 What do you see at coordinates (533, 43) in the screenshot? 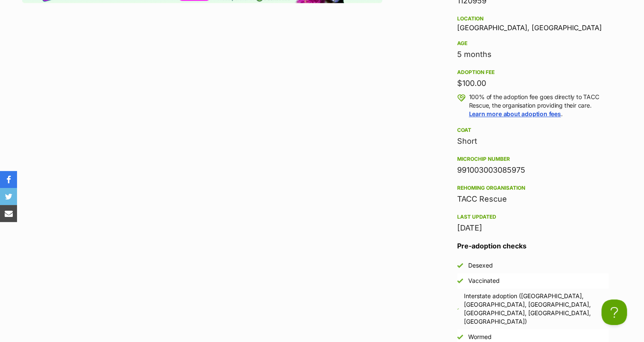
I see `div: Age` at bounding box center [533, 43].